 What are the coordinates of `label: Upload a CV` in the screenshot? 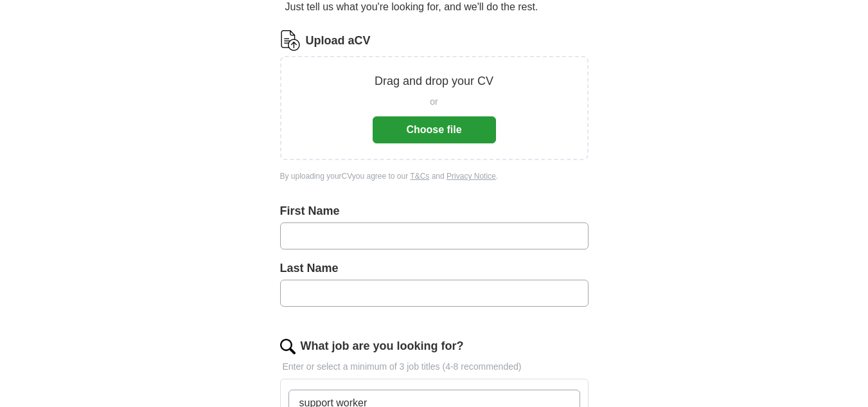 It's located at (338, 40).